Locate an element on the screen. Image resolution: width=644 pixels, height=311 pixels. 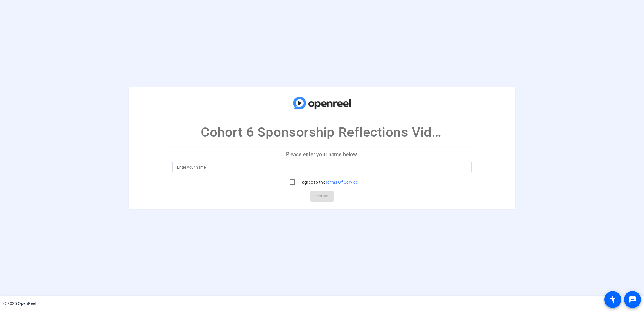
mat-icon: message is located at coordinates (632, 300).